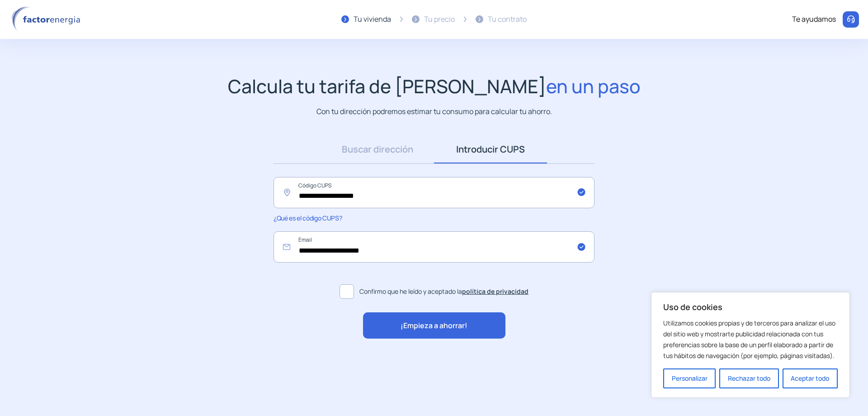 This screenshot has width=868, height=416. Describe the element at coordinates (372, 19) in the screenshot. I see `div: Tu vivienda` at that location.